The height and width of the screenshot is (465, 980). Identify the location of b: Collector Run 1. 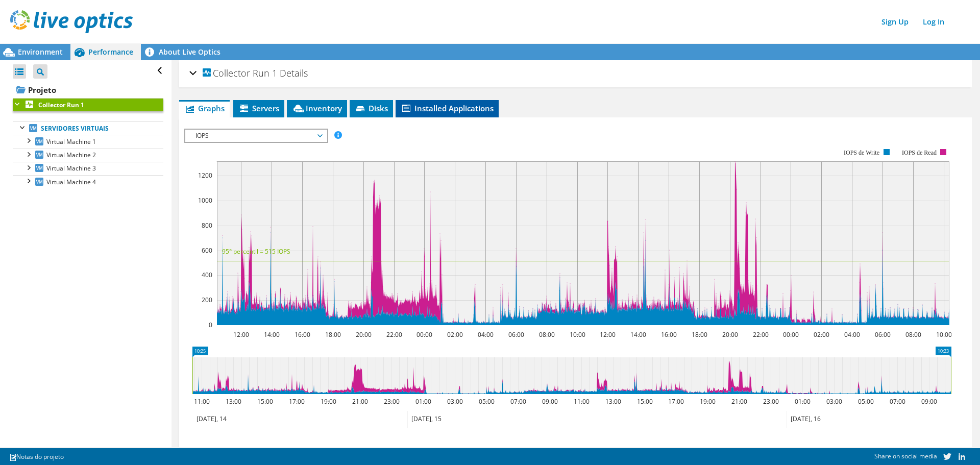
(61, 104).